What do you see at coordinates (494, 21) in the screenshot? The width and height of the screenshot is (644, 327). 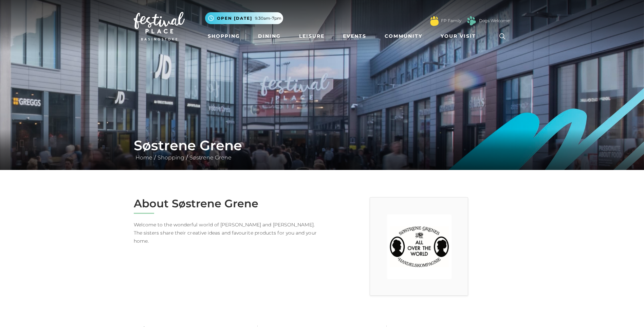 I see `a: Dogs Welcome!` at bounding box center [494, 21].